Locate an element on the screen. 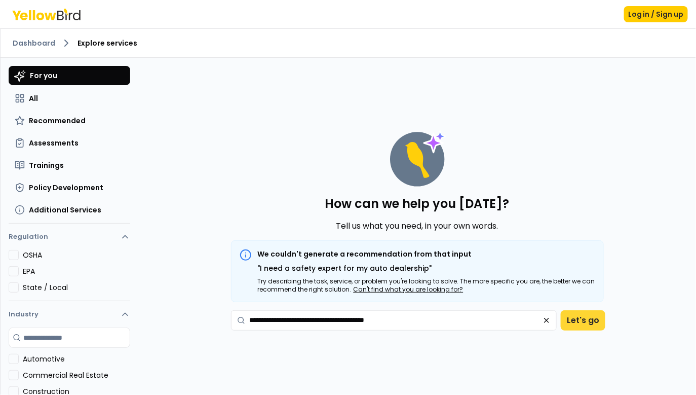 This screenshot has height=395, width=696. button: Regulation is located at coordinates (69, 239).